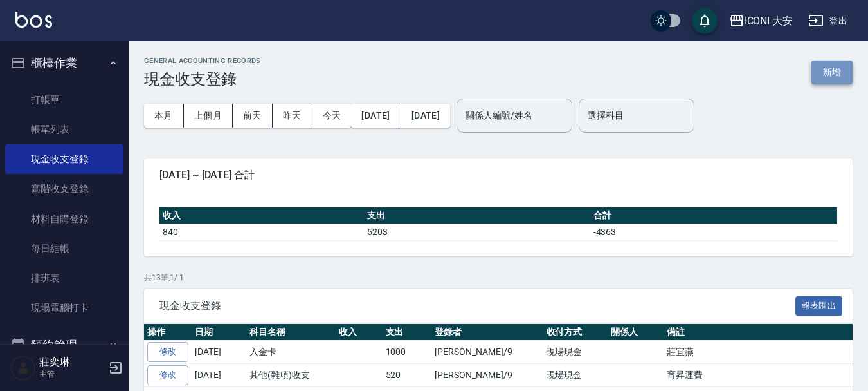 This screenshot has height=391, width=868. What do you see at coordinates (714, 232) in the screenshot?
I see `td: -4363` at bounding box center [714, 232].